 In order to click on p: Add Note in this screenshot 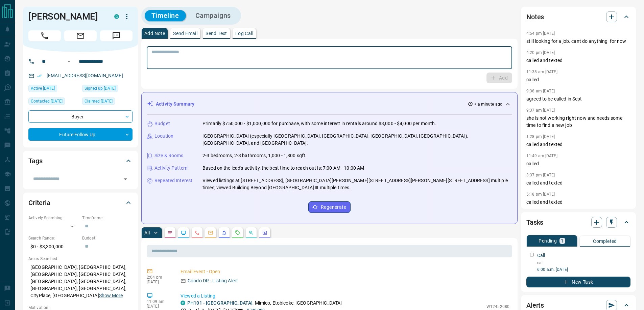, I will do `click(154, 33)`.